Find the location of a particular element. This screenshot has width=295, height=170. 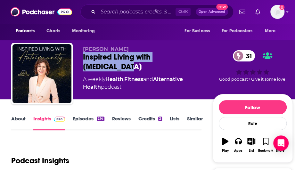

div: Search podcasts, credits, & more... is located at coordinates (157, 12).